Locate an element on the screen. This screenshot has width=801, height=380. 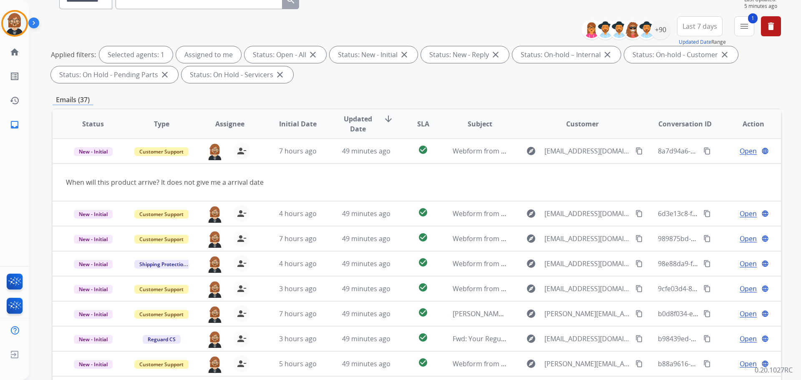
div: When will this product arrive? It does not give me a arrival date is located at coordinates (348, 182).